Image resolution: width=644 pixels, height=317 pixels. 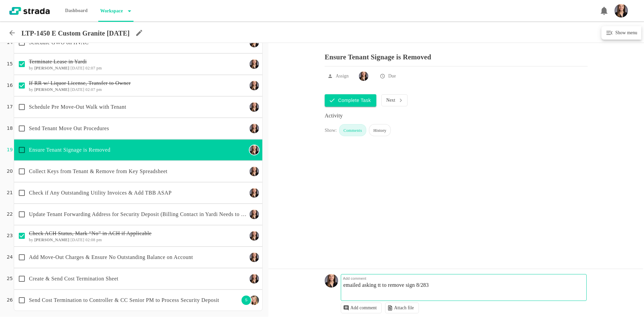 What do you see at coordinates (456, 116) in the screenshot?
I see `div: Activity` at bounding box center [456, 116].